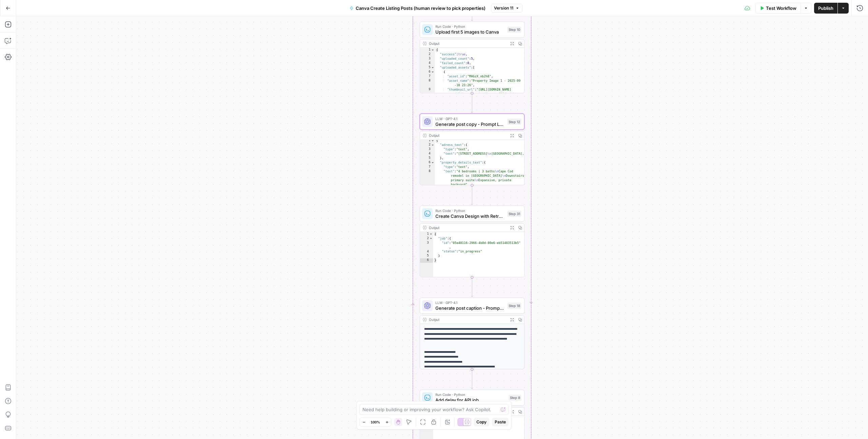 This screenshot has height=439, width=868. Describe the element at coordinates (514, 305) in the screenshot. I see `div: Step 18` at that location.